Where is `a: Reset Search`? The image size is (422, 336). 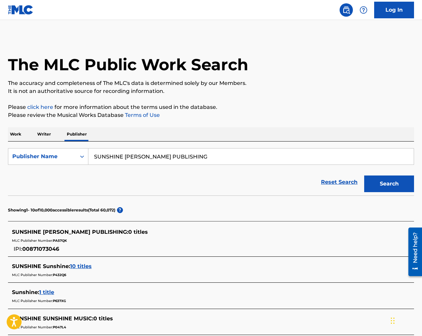 a: Reset Search is located at coordinates (340, 182).